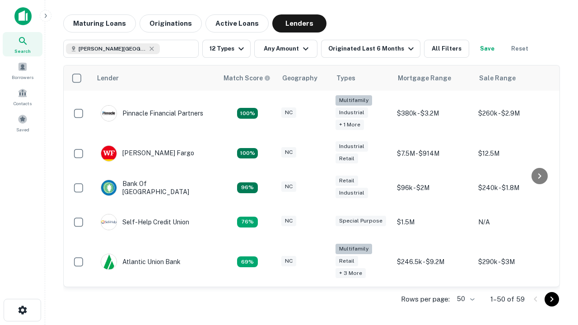 The width and height of the screenshot is (578, 325). What do you see at coordinates (247, 113) in the screenshot?
I see `div: Matching Properties: 26, hasApolloMatch: undefined` at bounding box center [247, 113].